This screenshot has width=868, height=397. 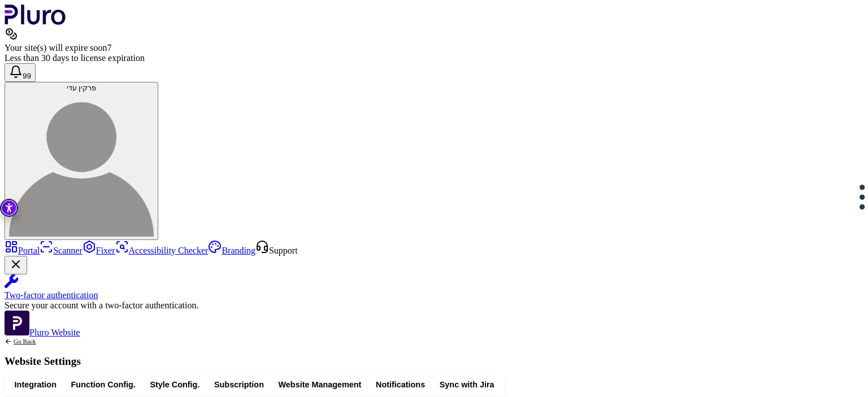 I want to click on a: Open Support screen, so click(x=276, y=250).